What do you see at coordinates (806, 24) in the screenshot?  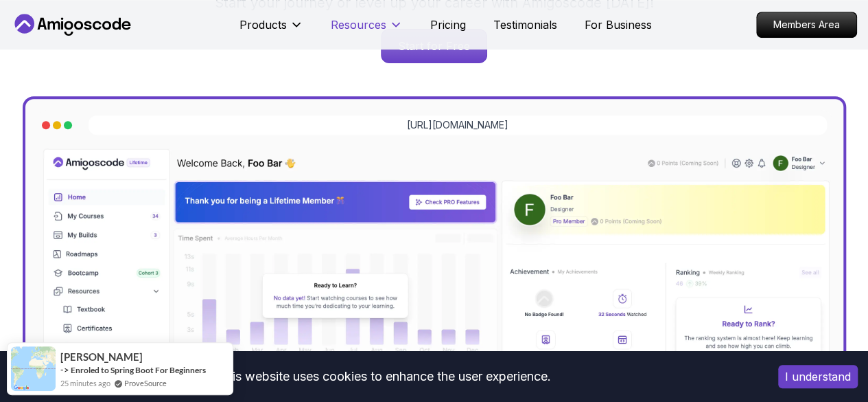 I see `p: Members Area` at bounding box center [806, 24].